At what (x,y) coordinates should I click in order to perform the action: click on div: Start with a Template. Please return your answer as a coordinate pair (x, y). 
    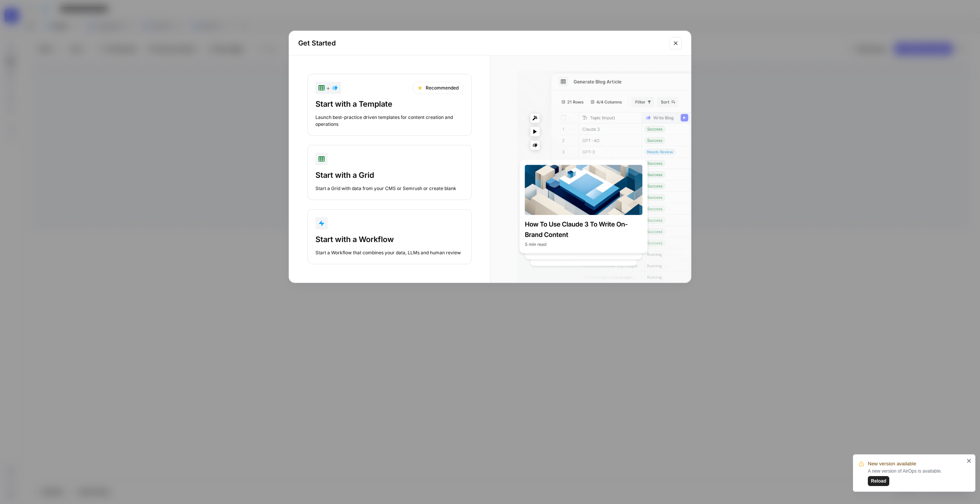
    Looking at the image, I should click on (389, 104).